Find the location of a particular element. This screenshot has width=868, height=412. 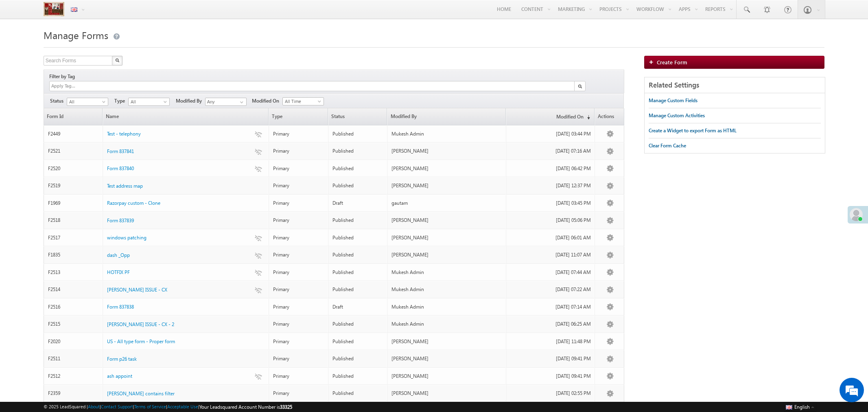

div: F2519 is located at coordinates (74, 186).